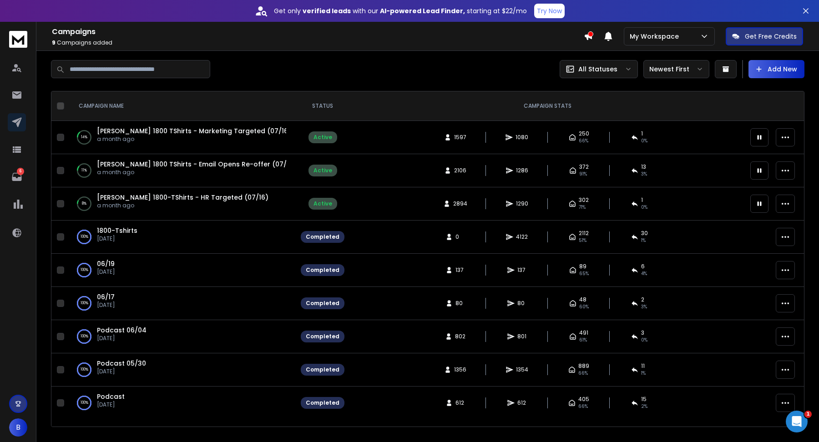 This screenshot has height=442, width=819. What do you see at coordinates (582, 241) in the screenshot?
I see `span: 51 %` at bounding box center [582, 241].